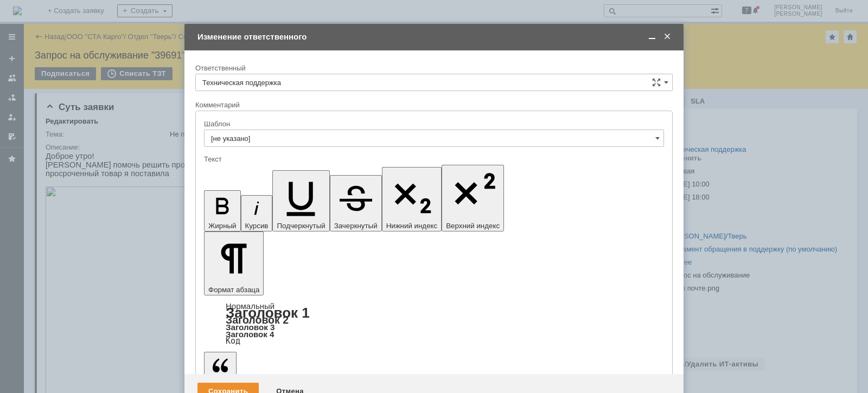  I want to click on a: Заголовок 3, so click(250, 327).